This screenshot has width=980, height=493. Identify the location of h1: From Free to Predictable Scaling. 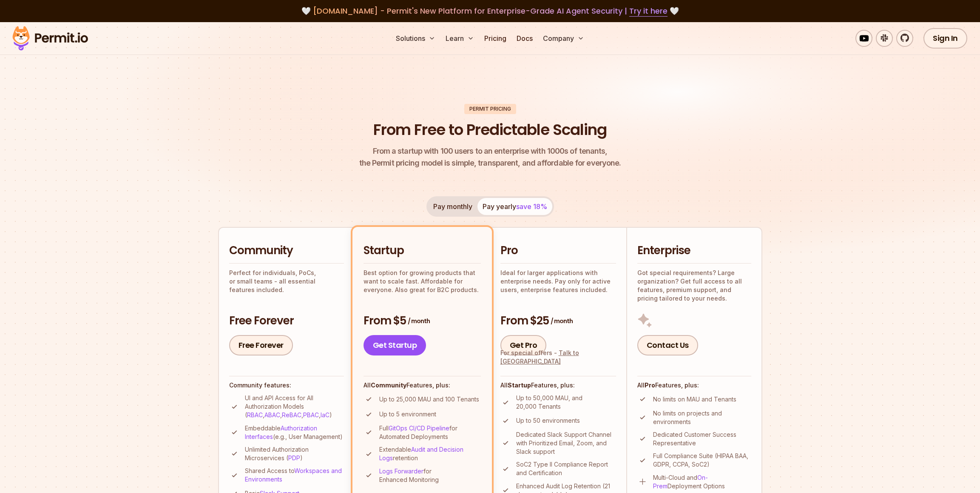
(490, 130).